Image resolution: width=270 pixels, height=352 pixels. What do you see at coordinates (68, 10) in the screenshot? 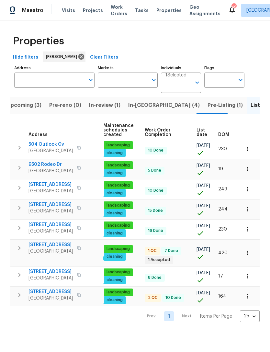
I see `span: Visits` at bounding box center [68, 10].